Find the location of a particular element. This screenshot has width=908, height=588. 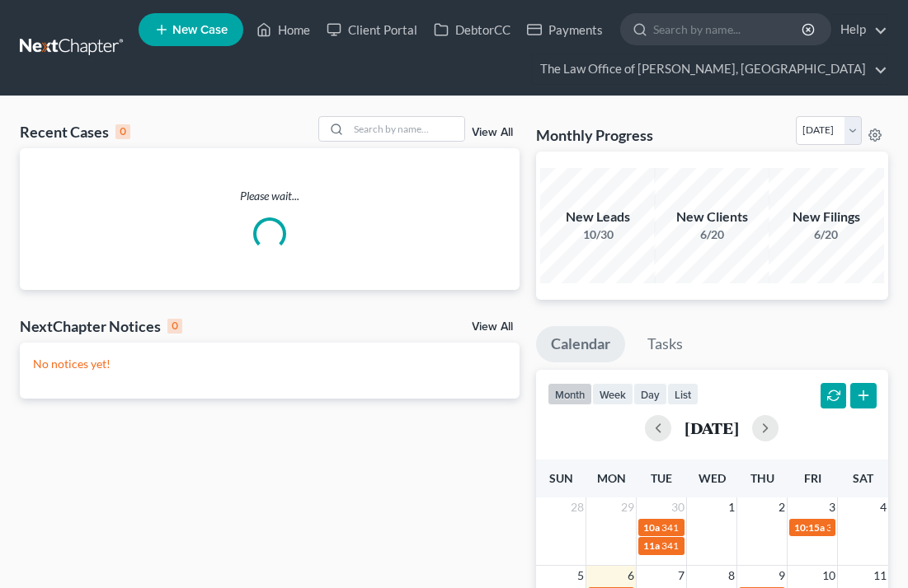

a: DebtorCC is located at coordinates (472, 29).